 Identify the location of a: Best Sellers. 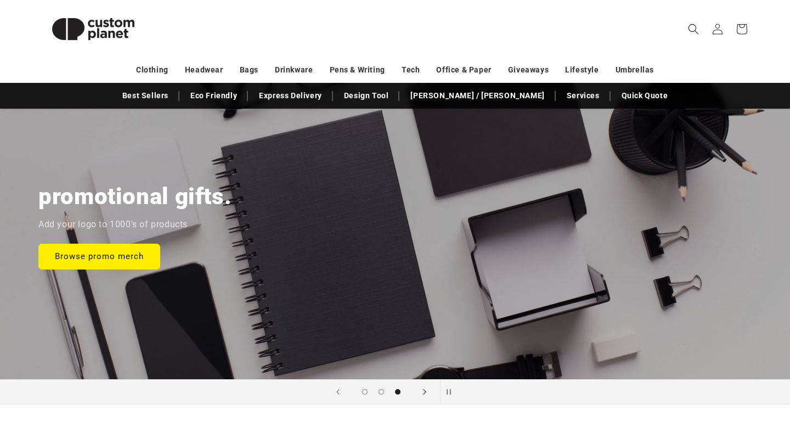
(145, 95).